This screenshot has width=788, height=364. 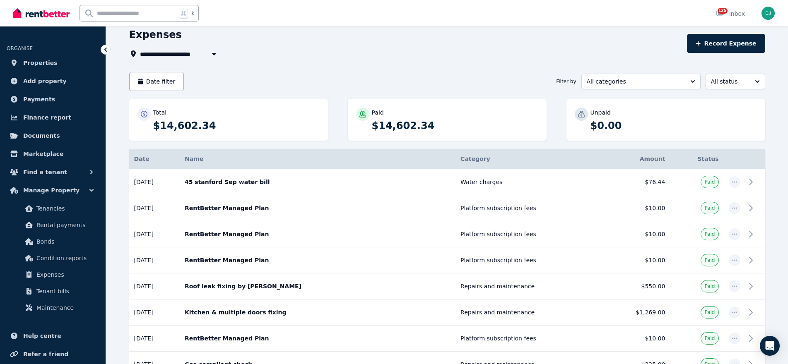 What do you see at coordinates (51, 190) in the screenshot?
I see `span: Manage Property` at bounding box center [51, 190].